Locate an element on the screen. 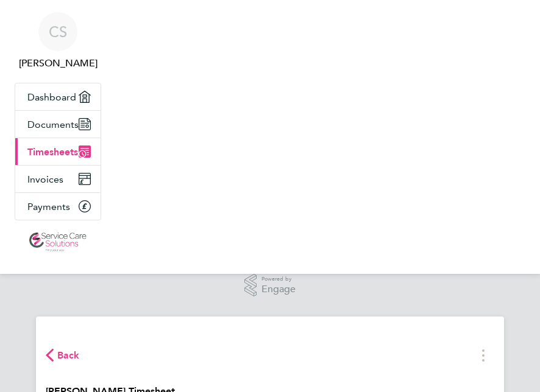 This screenshot has width=540, height=392. a: Documents is located at coordinates (58, 124).